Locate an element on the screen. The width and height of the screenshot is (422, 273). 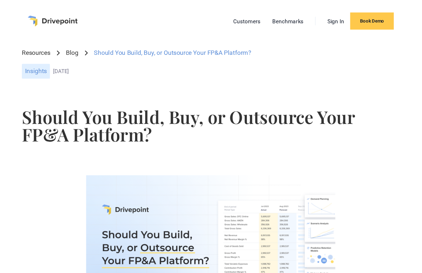
h1: Should You Build, Buy, or Outsource Your FP&A Platform? is located at coordinates (211, 115).